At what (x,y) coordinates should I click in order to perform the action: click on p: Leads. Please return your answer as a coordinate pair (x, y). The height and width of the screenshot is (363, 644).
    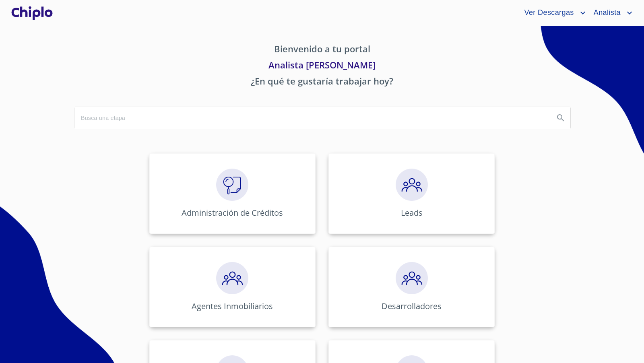
    Looking at the image, I should click on (412, 213).